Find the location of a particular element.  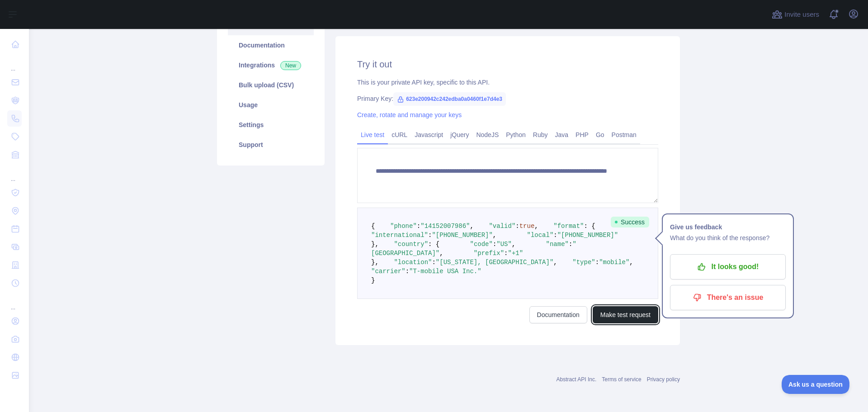

span: "country" is located at coordinates (411, 244).